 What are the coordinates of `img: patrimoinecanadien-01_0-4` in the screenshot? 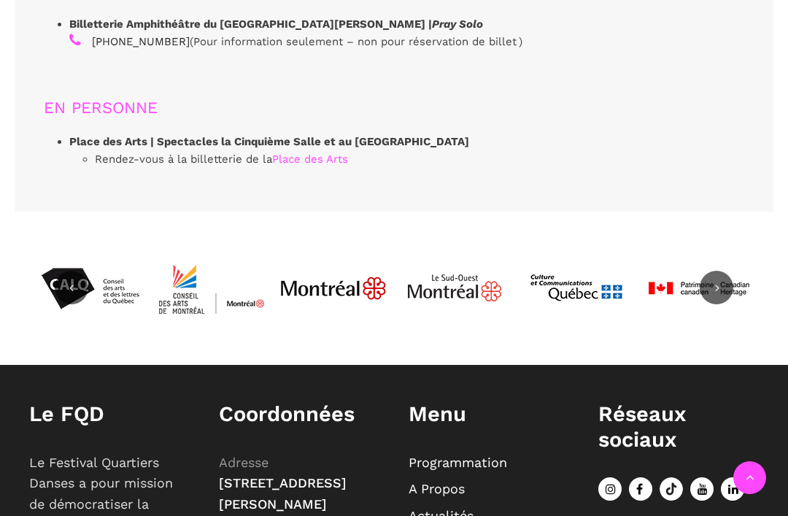 It's located at (698, 288).